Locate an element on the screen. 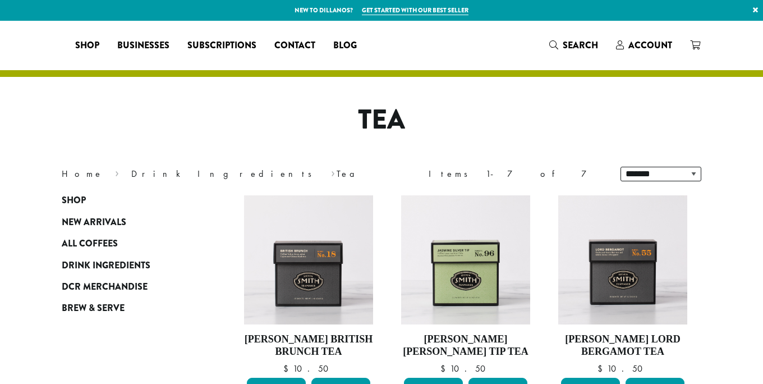  a: DCR Merchandise is located at coordinates (129, 287).